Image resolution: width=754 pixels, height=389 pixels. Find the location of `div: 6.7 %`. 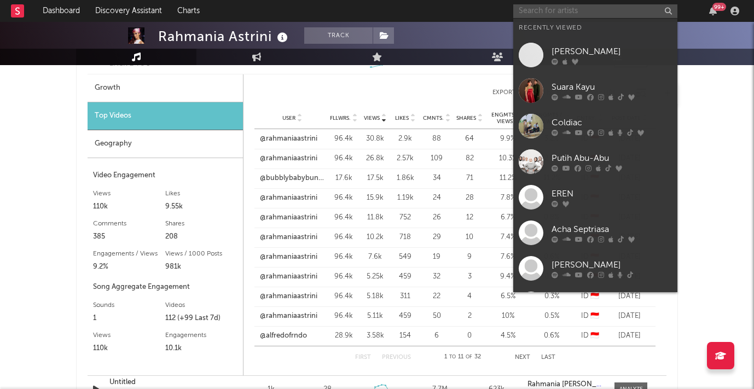

div: 6.7 % is located at coordinates (507, 218).